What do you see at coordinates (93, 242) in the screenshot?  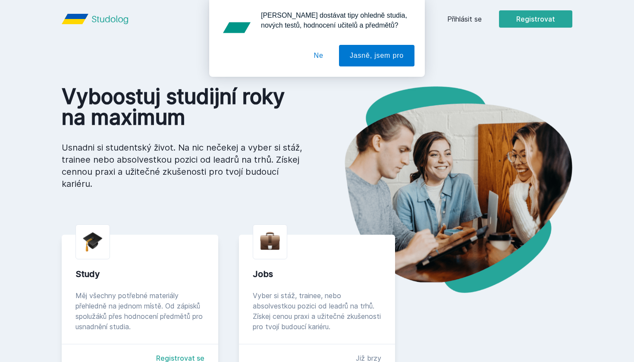 I see `img: graduation-cap.png` at bounding box center [93, 242].